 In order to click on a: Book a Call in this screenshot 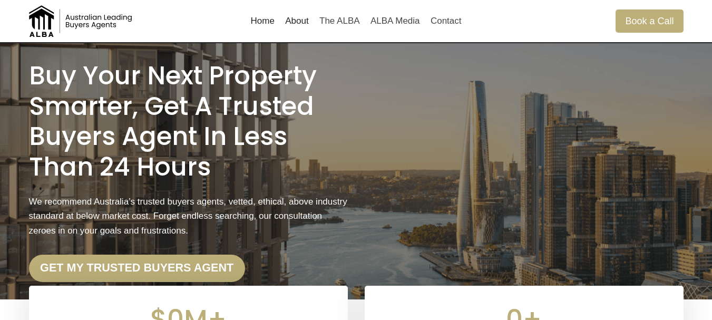, I will do `click(649, 21)`.